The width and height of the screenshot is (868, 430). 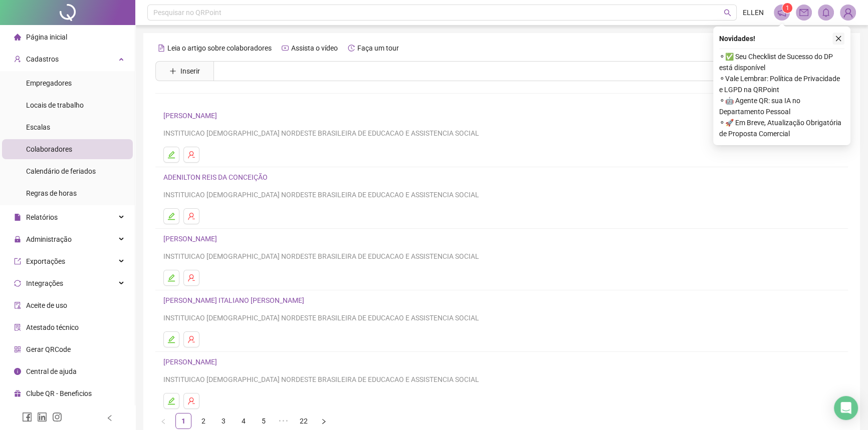 What do you see at coordinates (163, 421) in the screenshot?
I see `button: left` at bounding box center [163, 421].